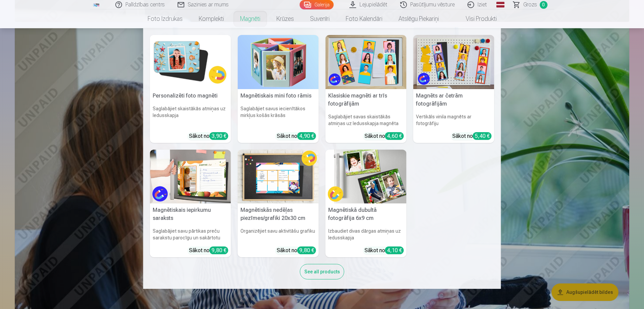  Describe the element at coordinates (190, 176) in the screenshot. I see `img: Magnētiskais iepirkumu saraksts` at that location.